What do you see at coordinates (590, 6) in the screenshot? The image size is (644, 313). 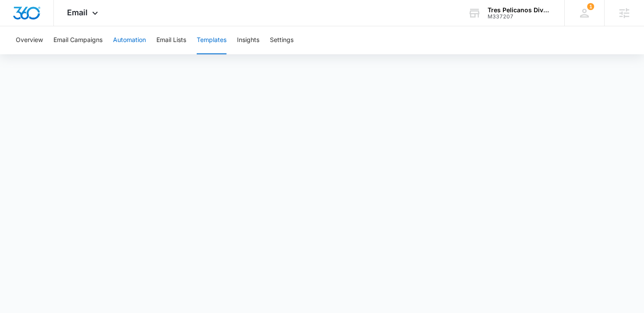 I see `div: notifications count` at bounding box center [590, 6].